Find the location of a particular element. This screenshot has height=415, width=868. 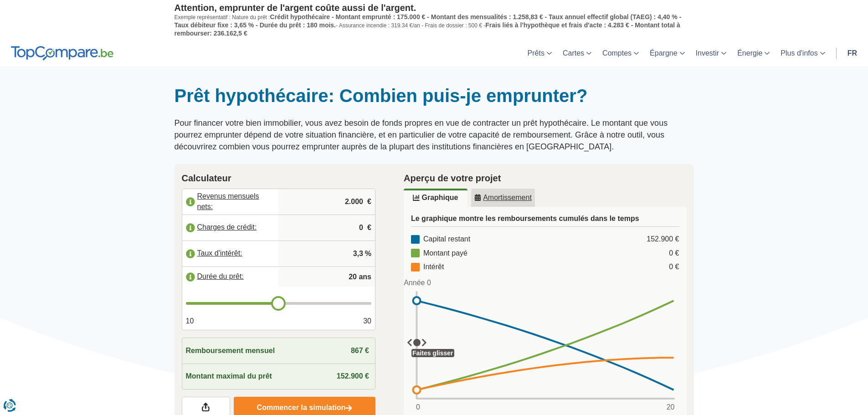

span: Frais liés à l'hypothèque et frais d'acte : 4.283 € - Montant total à rembourser: 236.162,5 € is located at coordinates (427, 29).